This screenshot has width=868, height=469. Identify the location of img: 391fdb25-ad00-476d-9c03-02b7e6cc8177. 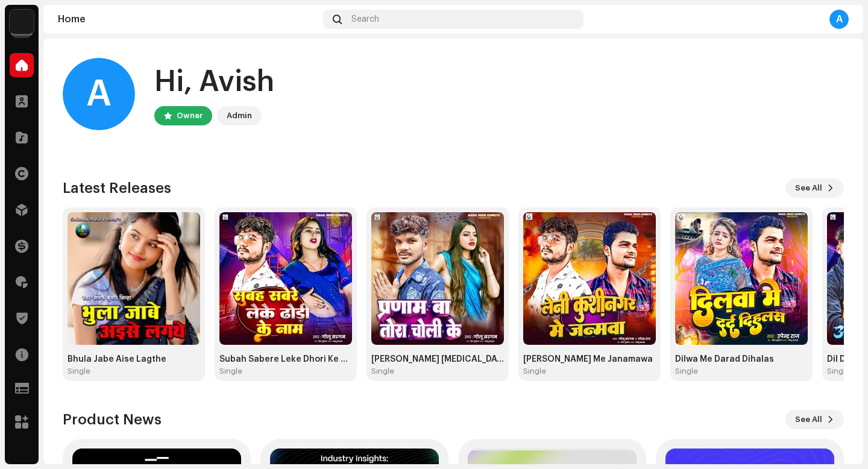
(286, 279).